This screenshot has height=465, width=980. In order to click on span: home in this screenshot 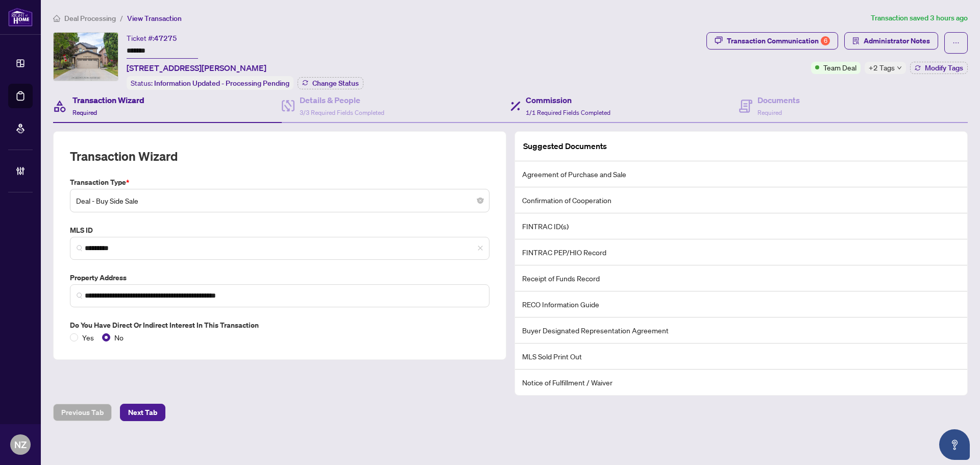, I will do `click(56, 18)`.